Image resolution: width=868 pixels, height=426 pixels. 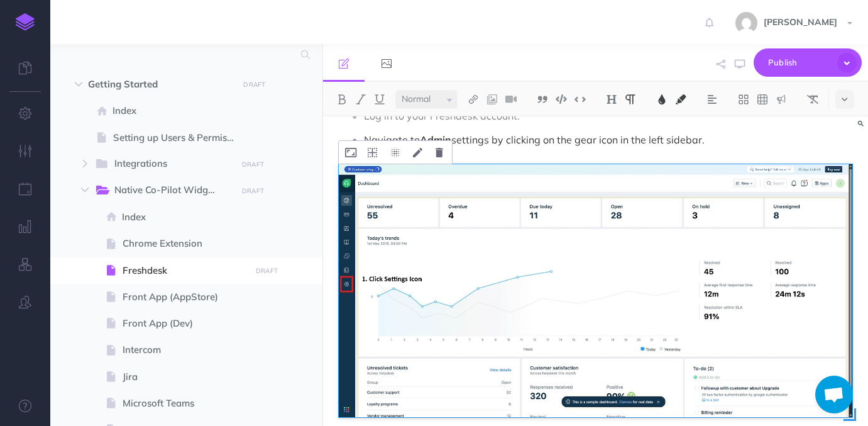 I want to click on span: Front App (AppStore), so click(x=185, y=297).